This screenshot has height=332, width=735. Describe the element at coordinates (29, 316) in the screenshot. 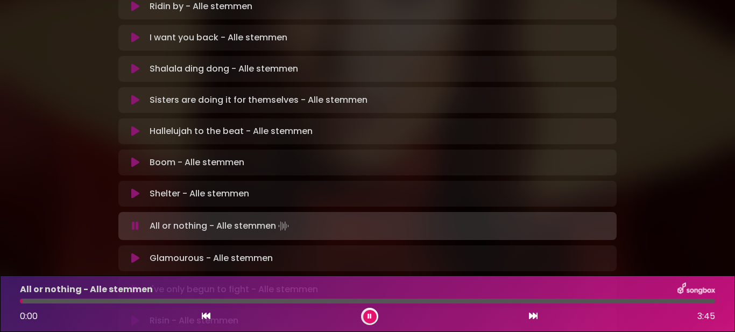

I see `span: 0:00` at that location.